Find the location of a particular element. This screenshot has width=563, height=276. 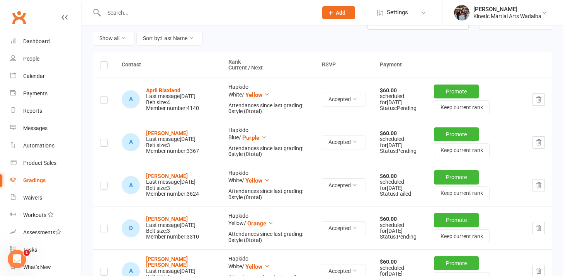

a: Assessments is located at coordinates (46, 233).